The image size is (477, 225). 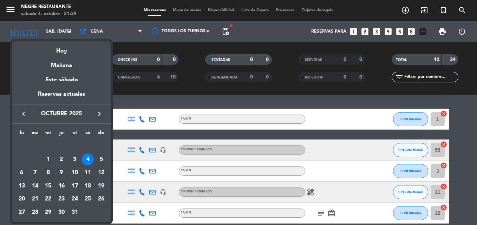 What do you see at coordinates (75, 200) in the screenshot?
I see `div: 24` at bounding box center [75, 200].